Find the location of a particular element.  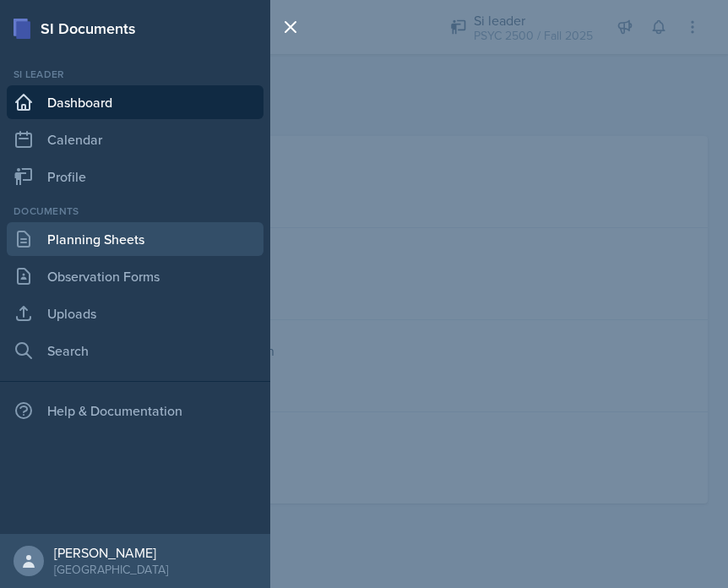

a: Dashboard is located at coordinates (136, 102).